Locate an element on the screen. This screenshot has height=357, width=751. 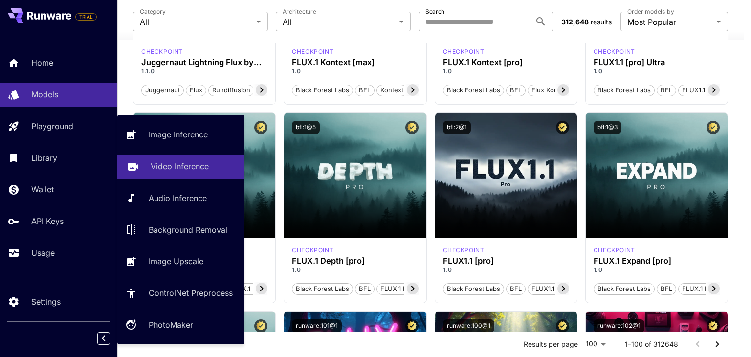
span: FLUX.1 Expand [pro] is located at coordinates (713, 289).